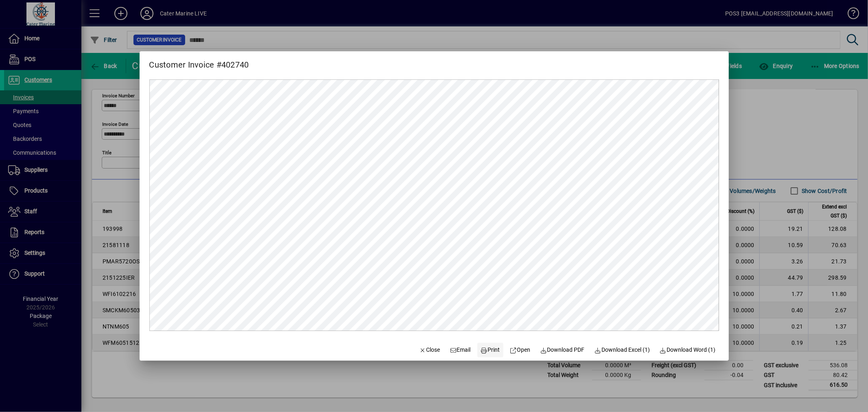 Image resolution: width=868 pixels, height=412 pixels. I want to click on button: Close, so click(430, 350).